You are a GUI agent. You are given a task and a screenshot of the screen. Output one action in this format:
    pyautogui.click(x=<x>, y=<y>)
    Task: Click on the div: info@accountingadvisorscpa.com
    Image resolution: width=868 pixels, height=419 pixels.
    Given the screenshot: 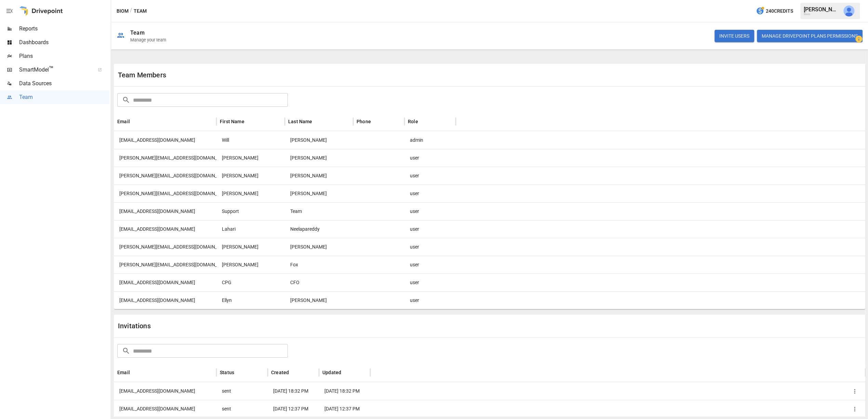 What is the action you would take?
    pyautogui.click(x=165, y=211)
    